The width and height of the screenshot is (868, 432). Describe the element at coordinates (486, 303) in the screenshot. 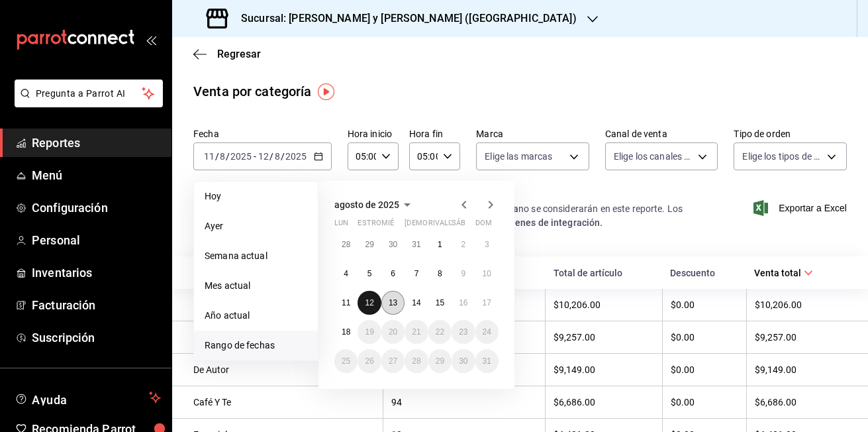

I see `abbr: 17 de agosto de 2025` at that location.